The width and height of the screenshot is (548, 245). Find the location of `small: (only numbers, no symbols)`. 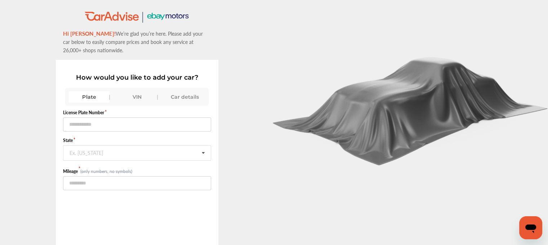

small: (only numbers, no symbols) is located at coordinates (106, 171).